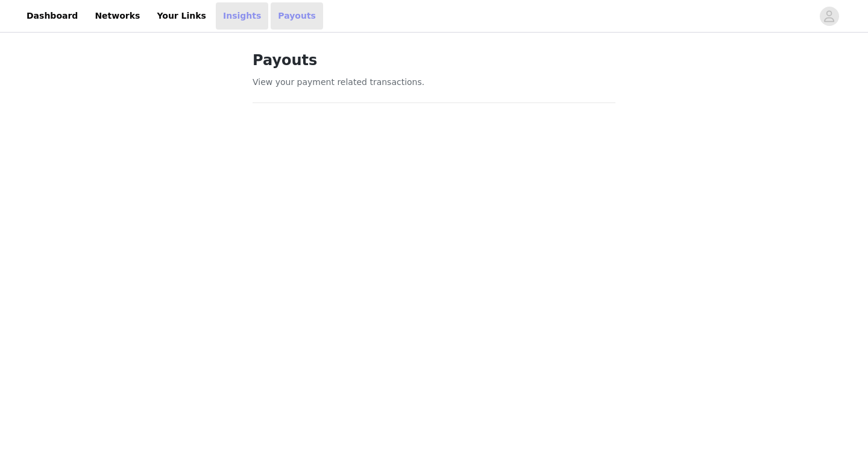 This screenshot has width=868, height=469. What do you see at coordinates (242, 16) in the screenshot?
I see `a: Insights` at bounding box center [242, 16].